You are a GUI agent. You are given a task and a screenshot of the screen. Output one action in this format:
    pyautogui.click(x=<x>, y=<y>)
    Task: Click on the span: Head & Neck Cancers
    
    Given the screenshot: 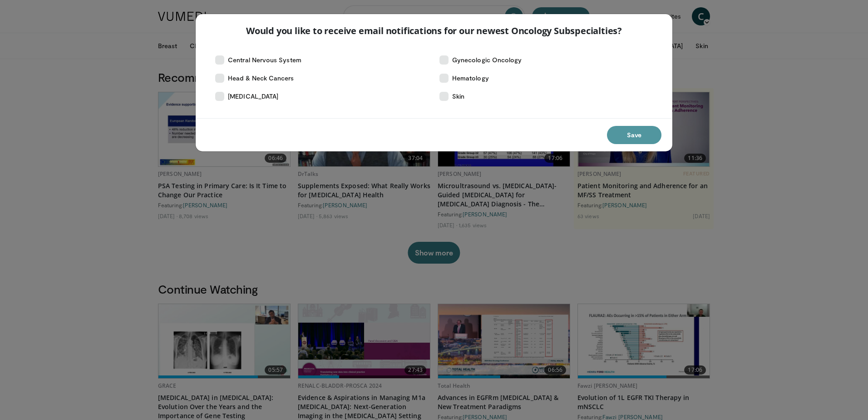 What is the action you would take?
    pyautogui.click(x=261, y=78)
    